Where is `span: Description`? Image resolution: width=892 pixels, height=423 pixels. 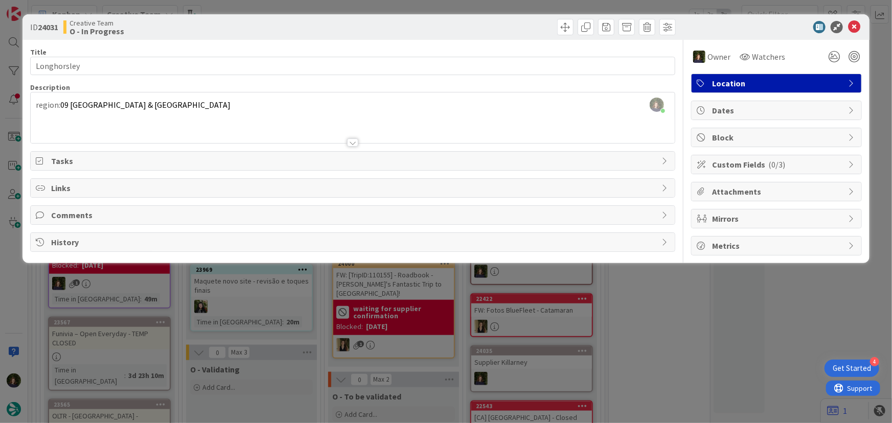 span: Description is located at coordinates (50, 87).